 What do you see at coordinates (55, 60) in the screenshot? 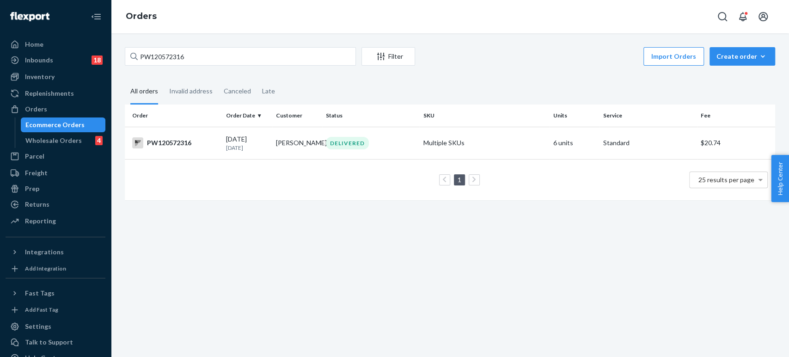
I see `a: Inbounds18` at bounding box center [55, 60].